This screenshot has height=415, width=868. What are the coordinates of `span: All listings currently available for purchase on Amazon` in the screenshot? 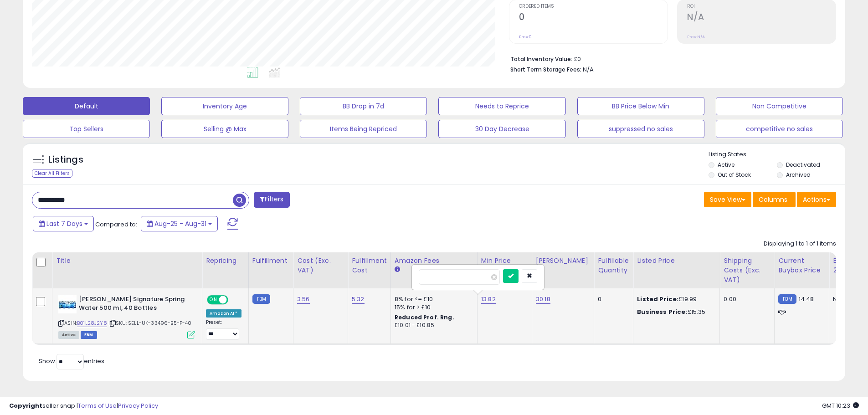 It's located at (69, 335).